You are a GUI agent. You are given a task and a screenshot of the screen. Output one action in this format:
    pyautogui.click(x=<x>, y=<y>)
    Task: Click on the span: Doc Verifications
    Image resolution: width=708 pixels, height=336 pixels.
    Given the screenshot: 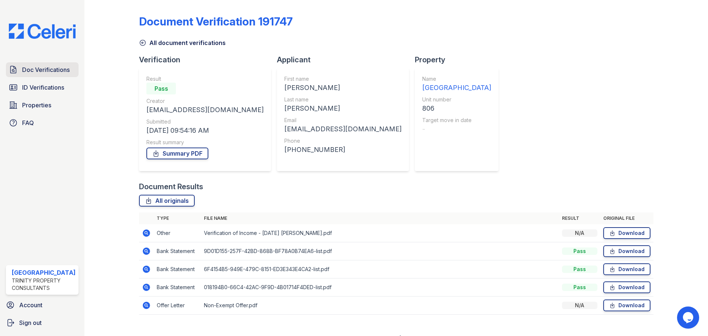 What is the action you would take?
    pyautogui.click(x=46, y=70)
    